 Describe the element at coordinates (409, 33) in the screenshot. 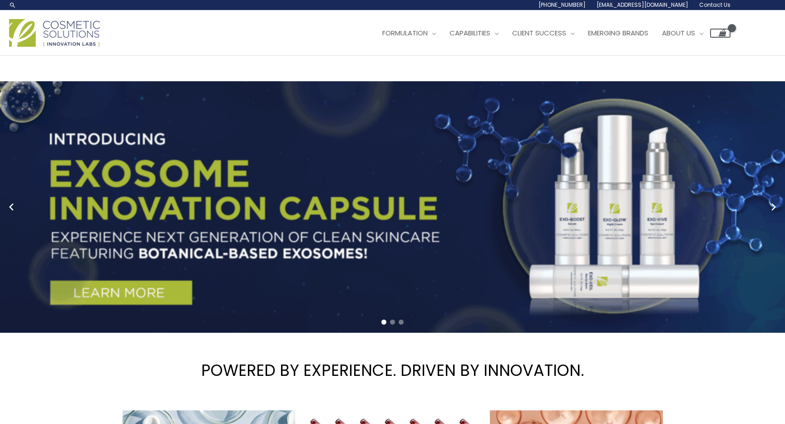

I see `a: Formulation` at that location.